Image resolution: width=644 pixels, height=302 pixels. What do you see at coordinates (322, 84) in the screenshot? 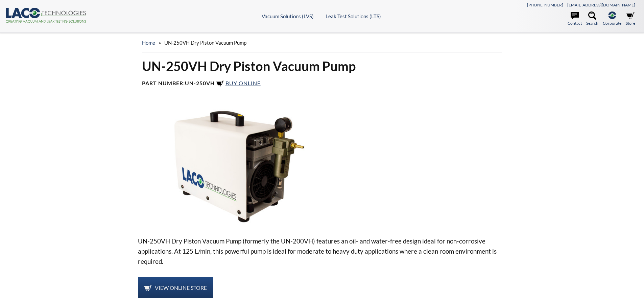
I see `h4: Part Number:` at bounding box center [322, 84].